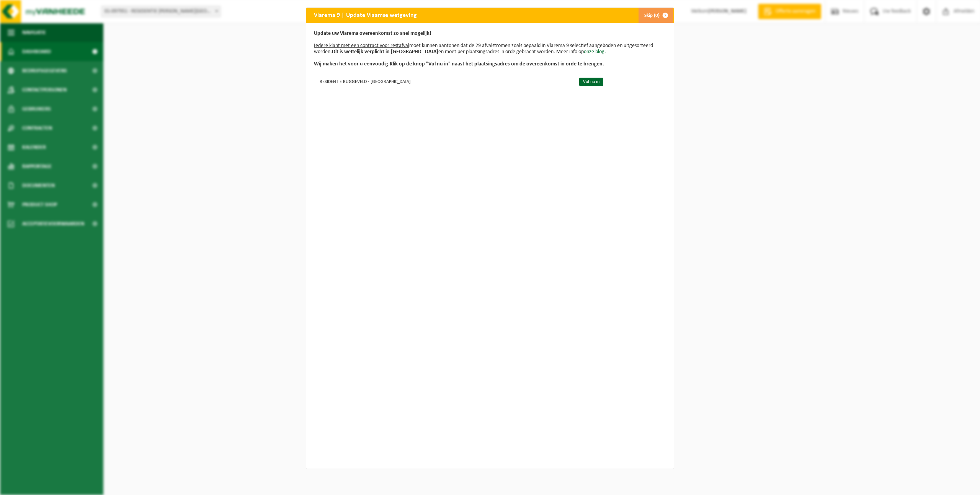 The image size is (980, 495). Describe the element at coordinates (459, 64) in the screenshot. I see `b: Klik op de knop "Vul nu in" naast het plaatsingsadres om de overeenkomst in orde te brengen.` at that location.